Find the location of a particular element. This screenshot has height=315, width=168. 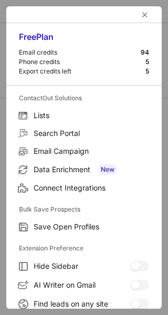

label: Save Open Profiles is located at coordinates (84, 226).